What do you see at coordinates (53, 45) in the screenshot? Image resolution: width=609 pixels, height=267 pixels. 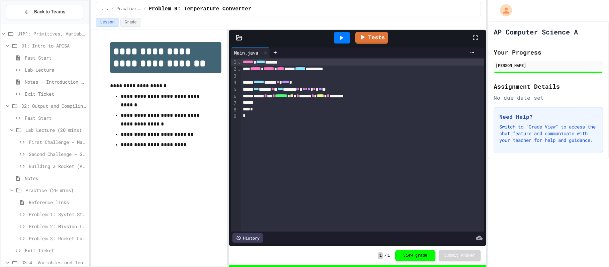 I see `span: D1: Intro to APCSA` at bounding box center [53, 45].